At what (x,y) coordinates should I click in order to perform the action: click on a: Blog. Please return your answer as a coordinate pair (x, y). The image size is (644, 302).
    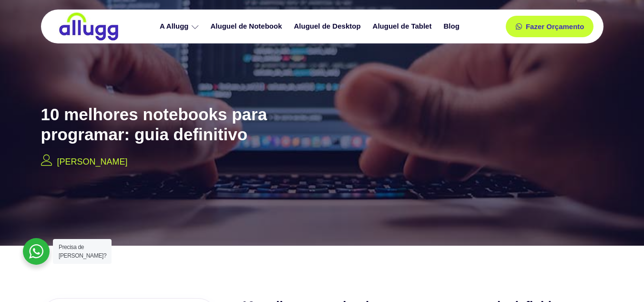
    Looking at the image, I should click on (452, 26).